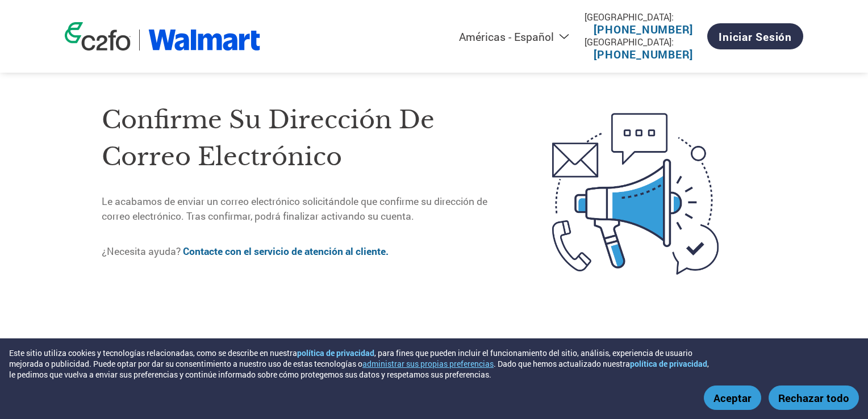  Describe the element at coordinates (635, 194) in the screenshot. I see `img: open-email` at that location.